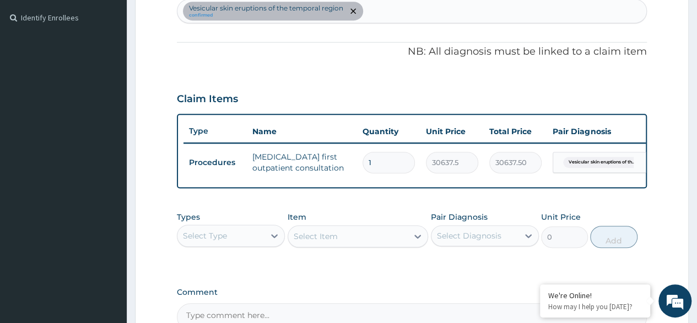  Describe the element at coordinates (608, 131) in the screenshot. I see `th: Pair Diagnosis` at that location.